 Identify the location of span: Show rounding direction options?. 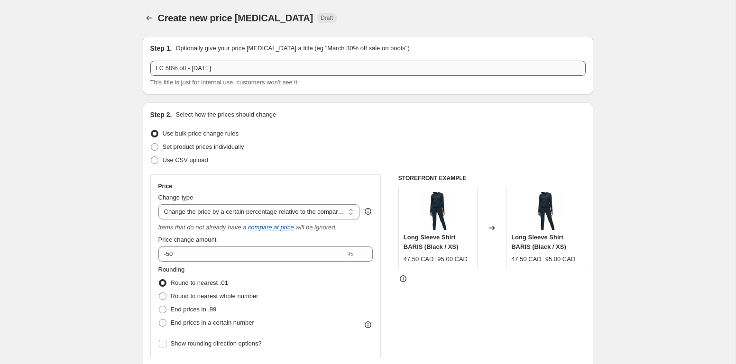
(216, 344).